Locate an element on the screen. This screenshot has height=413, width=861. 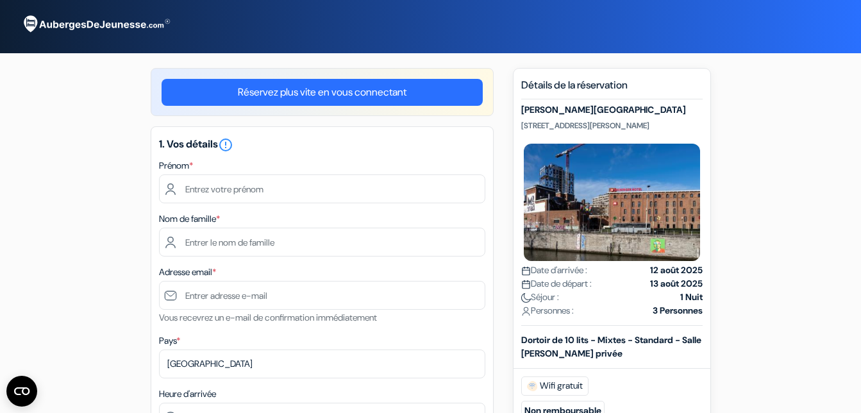
img: free_wifi.svg is located at coordinates (532, 386).